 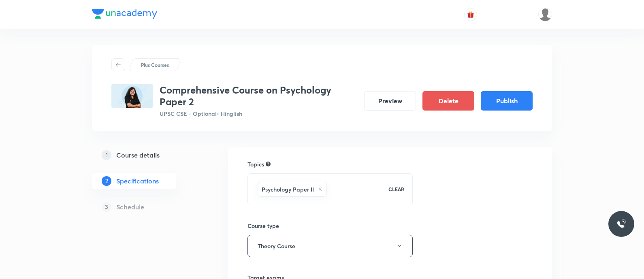 I want to click on p: Plus Courses, so click(x=155, y=65).